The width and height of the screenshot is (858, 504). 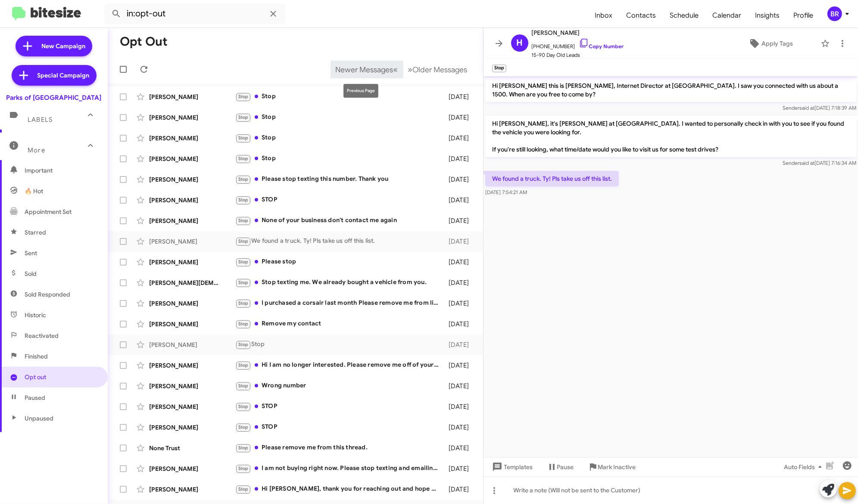 What do you see at coordinates (806, 108) in the screenshot?
I see `span: said at` at bounding box center [806, 108].